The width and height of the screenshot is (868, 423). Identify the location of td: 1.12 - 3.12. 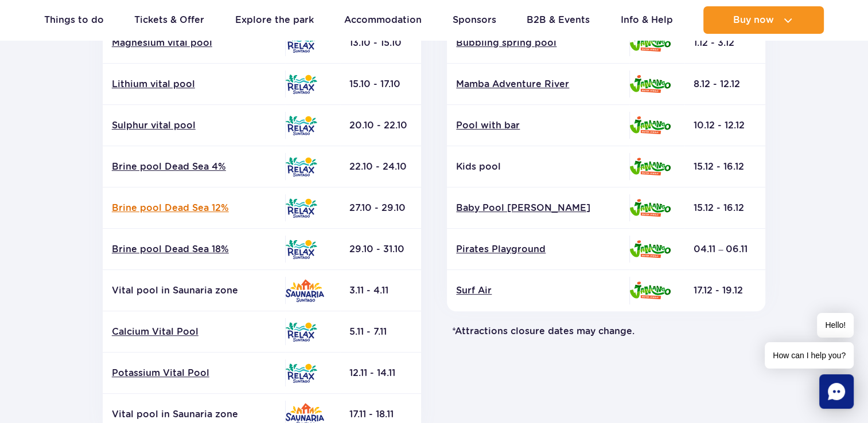
(725, 43).